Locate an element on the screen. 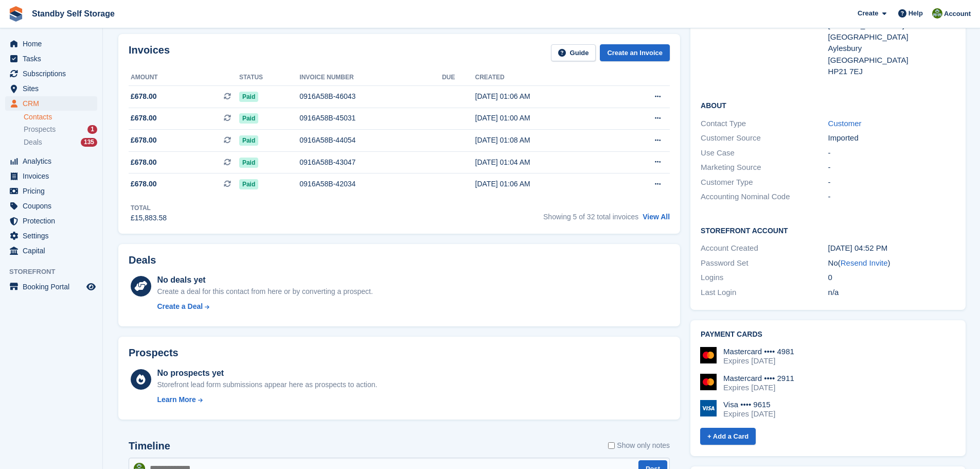  div: Visa •••• 9615 is located at coordinates (749, 405).